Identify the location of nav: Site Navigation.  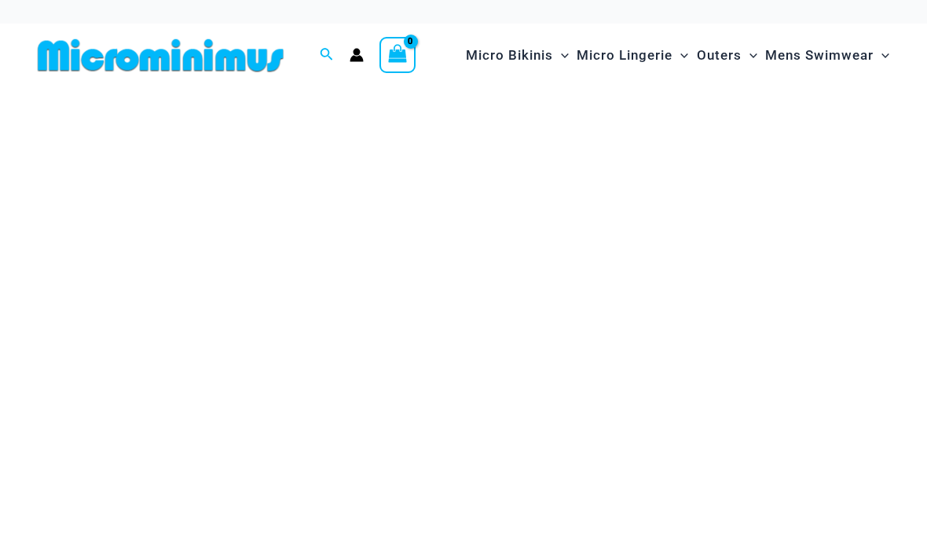
(678, 55).